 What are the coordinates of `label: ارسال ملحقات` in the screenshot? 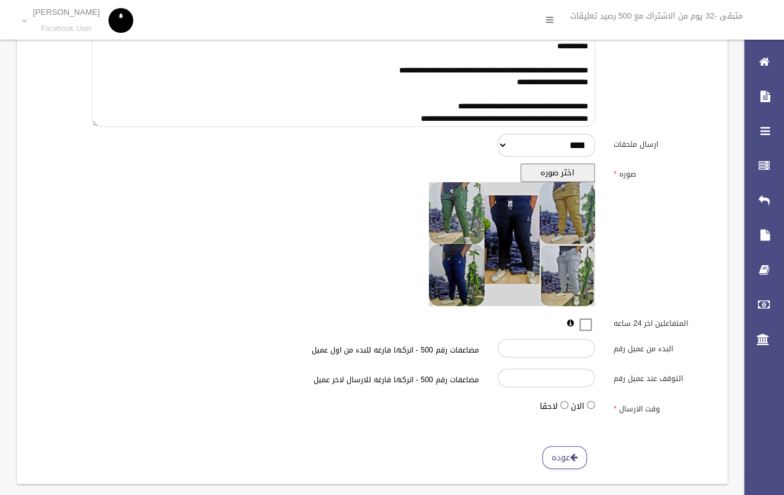 It's located at (662, 142).